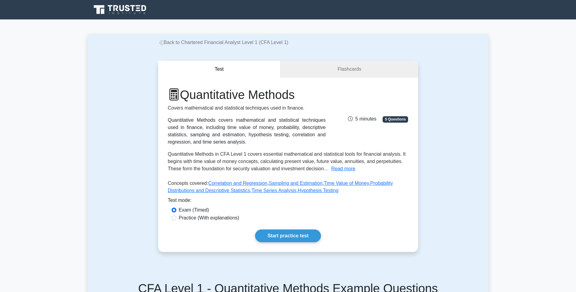 The width and height of the screenshot is (576, 292). Describe the element at coordinates (349, 69) in the screenshot. I see `a: Flashcards` at that location.